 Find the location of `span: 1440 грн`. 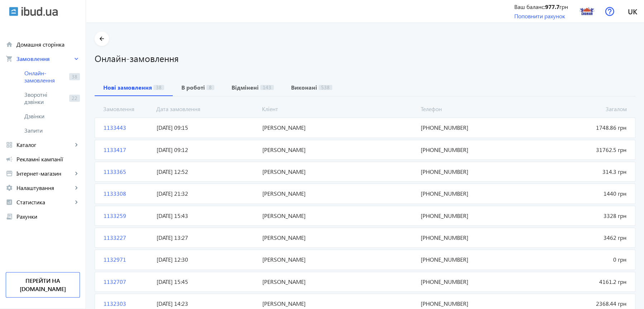

span: 1440 грн is located at coordinates (576, 194).